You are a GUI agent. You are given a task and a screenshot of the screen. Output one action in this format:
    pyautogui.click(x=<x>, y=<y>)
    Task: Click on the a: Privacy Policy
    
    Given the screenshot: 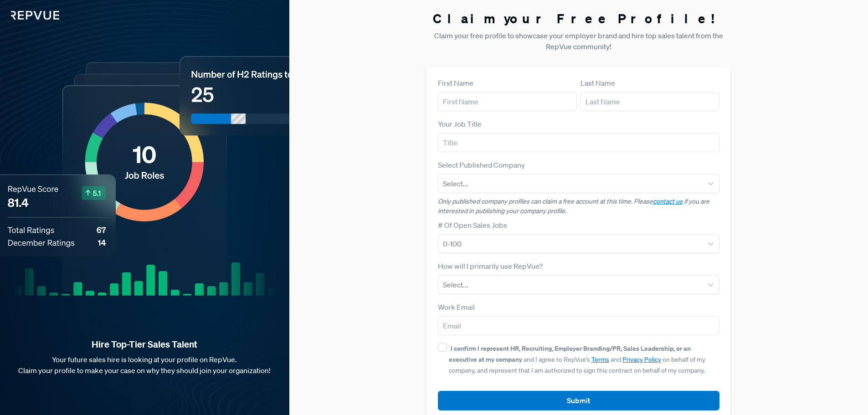 What is the action you would take?
    pyautogui.click(x=642, y=360)
    